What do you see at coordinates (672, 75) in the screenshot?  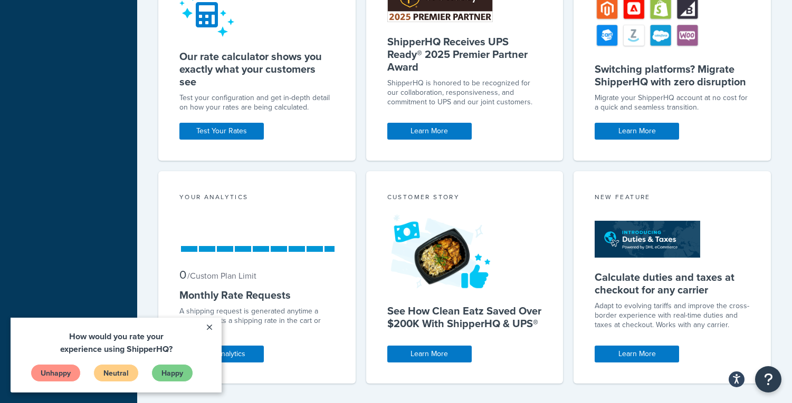 I see `h5: Switching platforms? Migrate ShipperHQ with zero disruption` at bounding box center [672, 75].